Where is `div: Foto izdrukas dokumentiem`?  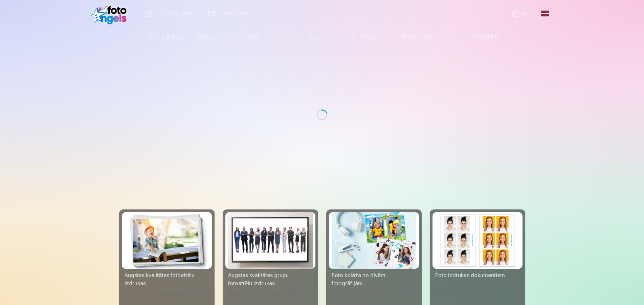 div: Foto izdrukas dokumentiem is located at coordinates (478, 275).